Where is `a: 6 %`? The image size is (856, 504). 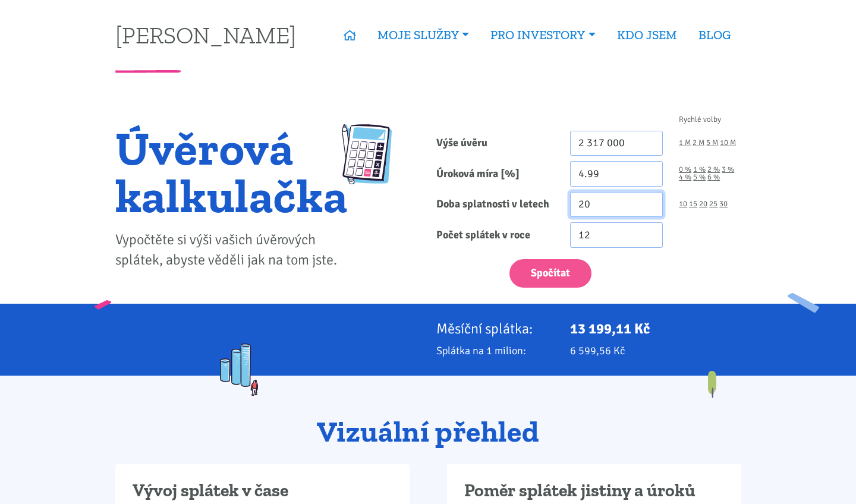
a: 6 % is located at coordinates (713, 177).